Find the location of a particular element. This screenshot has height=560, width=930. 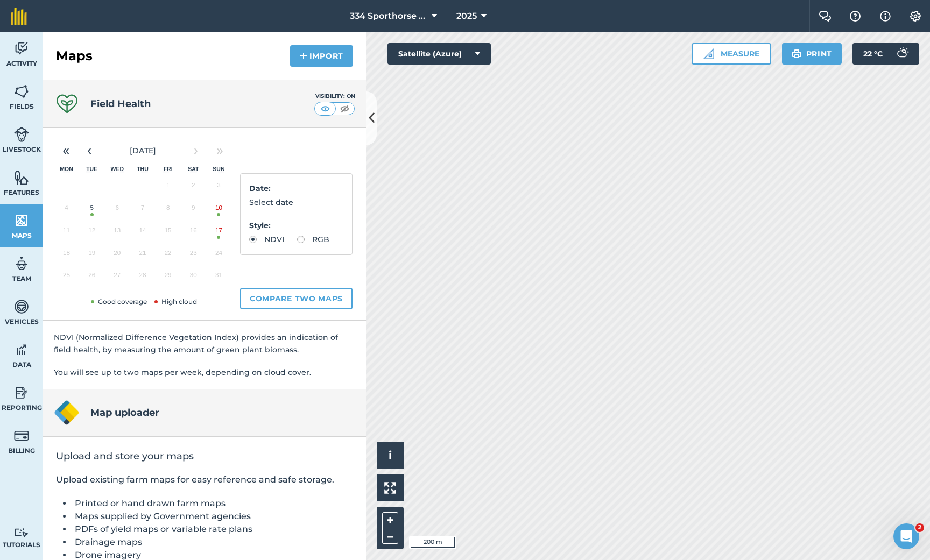

button: i is located at coordinates (390, 456).